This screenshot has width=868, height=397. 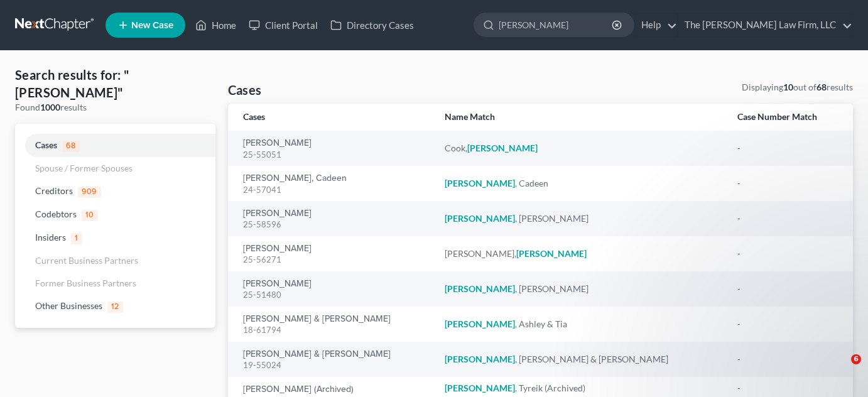 I want to click on div: 24-57041, so click(x=334, y=190).